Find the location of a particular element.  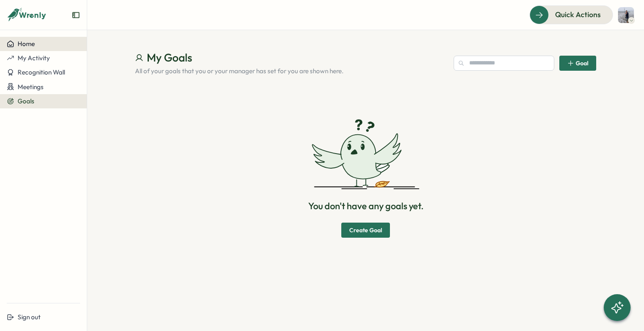

span: Home is located at coordinates (26, 44).